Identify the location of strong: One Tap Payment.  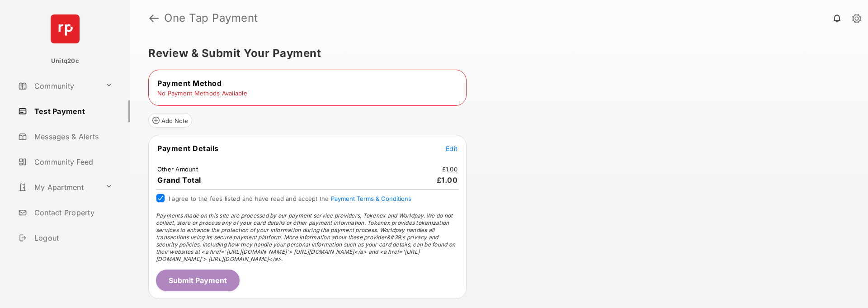
(211, 18).